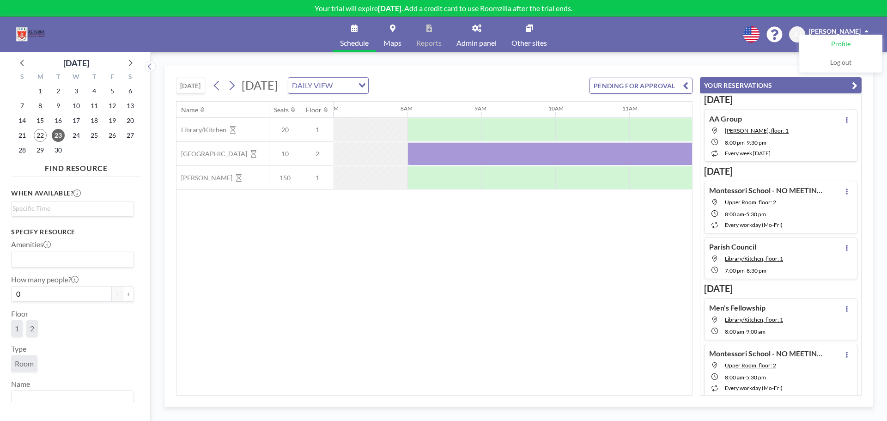 Image resolution: width=887 pixels, height=421 pixels. What do you see at coordinates (94, 135) in the screenshot?
I see `span: Thursday, September 25, 2025` at bounding box center [94, 135].